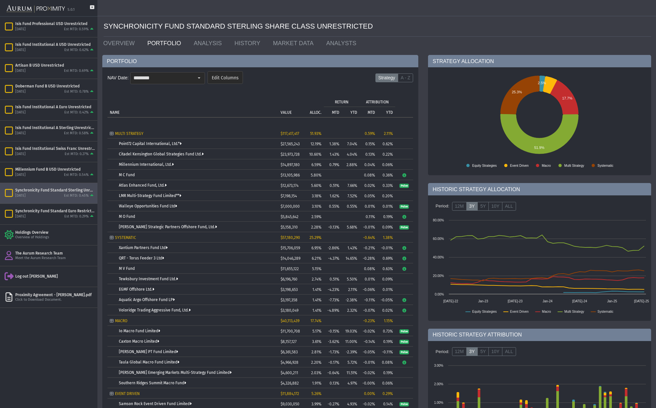 Image resolution: width=656 pixels, height=408 pixels. I want to click on div: Meet the Aurum Research Team, so click(55, 258).